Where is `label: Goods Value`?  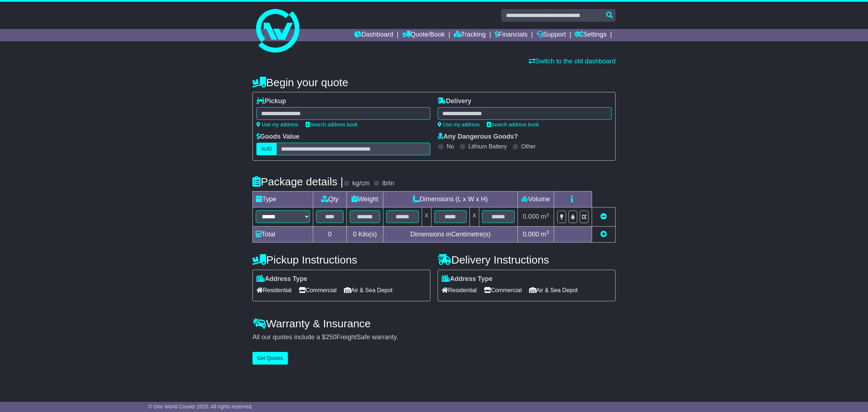
label: Goods Value is located at coordinates (278, 137).